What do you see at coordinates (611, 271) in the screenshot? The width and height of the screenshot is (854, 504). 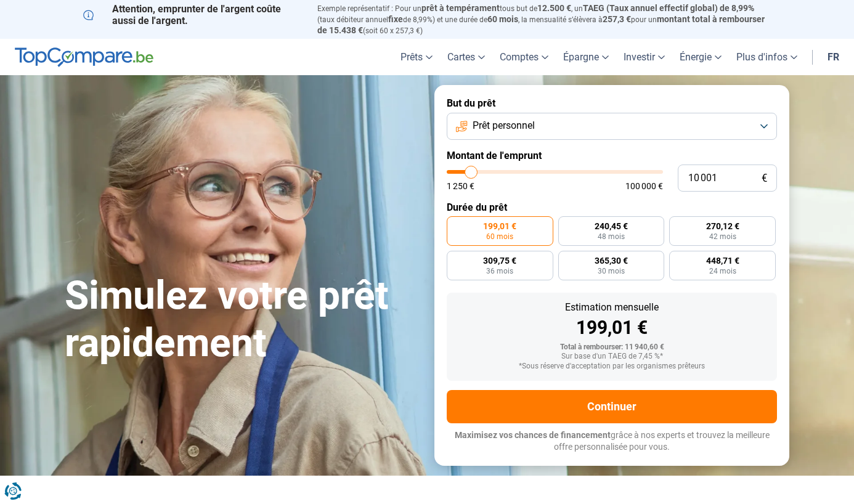 I see `span: 30 mois` at bounding box center [611, 271].